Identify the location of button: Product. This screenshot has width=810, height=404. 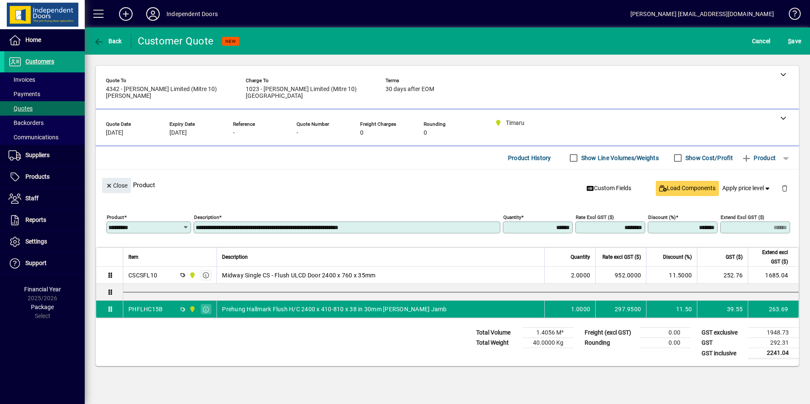
(759, 158).